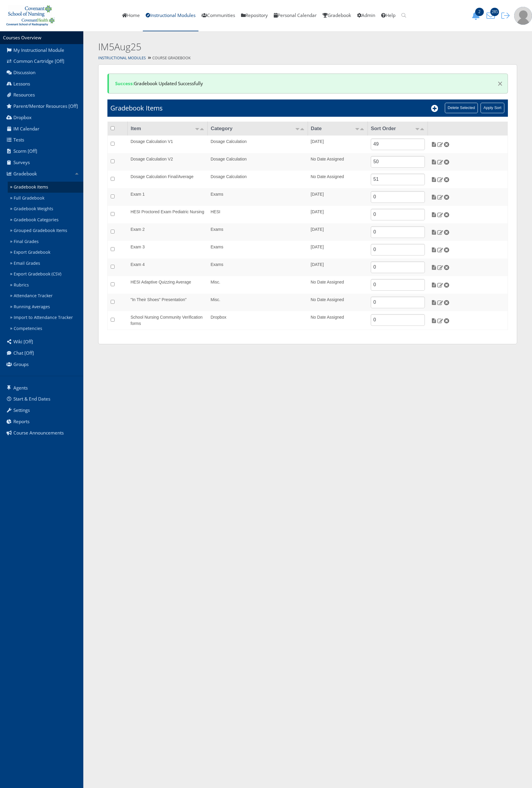 This screenshot has height=788, width=532. I want to click on a: Email Grades, so click(46, 263).